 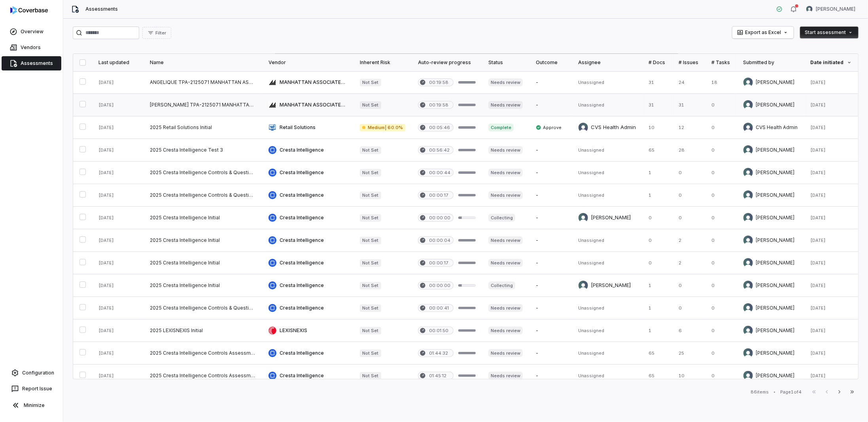 I want to click on div: Name, so click(x=203, y=62).